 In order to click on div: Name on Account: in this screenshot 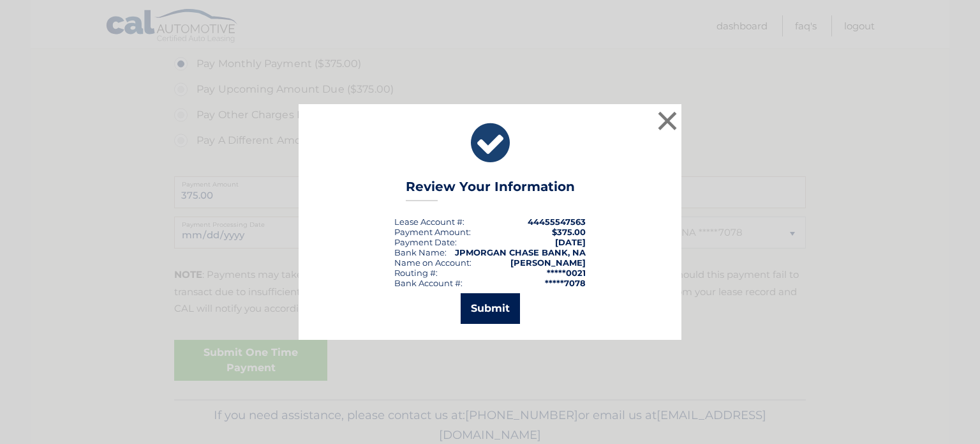, I will do `click(433, 262)`.